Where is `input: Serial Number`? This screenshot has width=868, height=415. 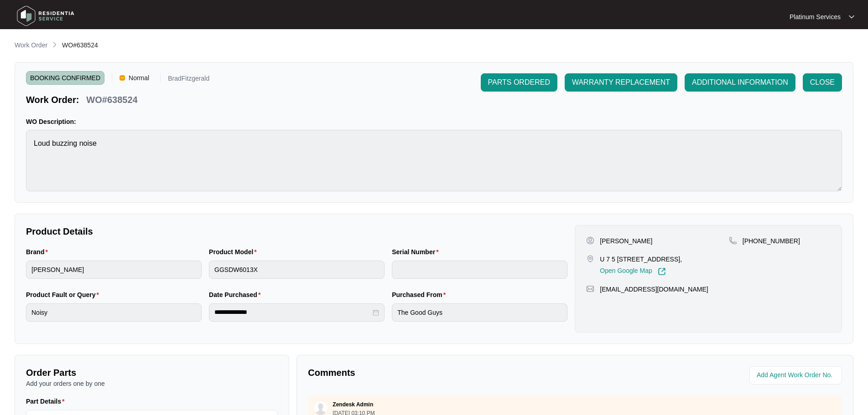 input: Serial Number is located at coordinates (480, 270).